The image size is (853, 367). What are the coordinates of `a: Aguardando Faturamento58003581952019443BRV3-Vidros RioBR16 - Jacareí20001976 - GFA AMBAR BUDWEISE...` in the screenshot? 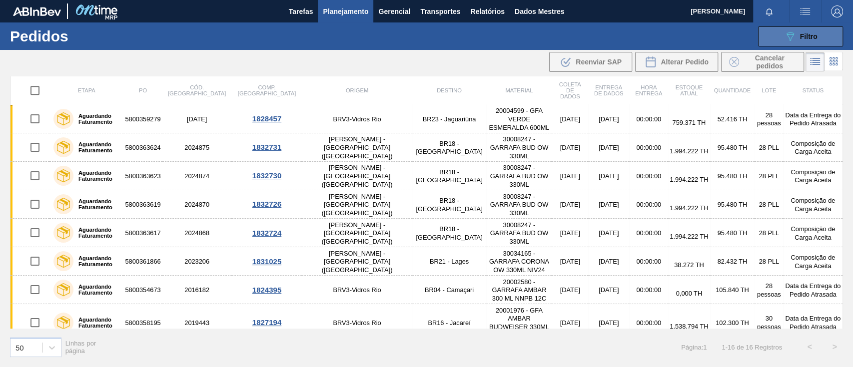 It's located at (427, 323).